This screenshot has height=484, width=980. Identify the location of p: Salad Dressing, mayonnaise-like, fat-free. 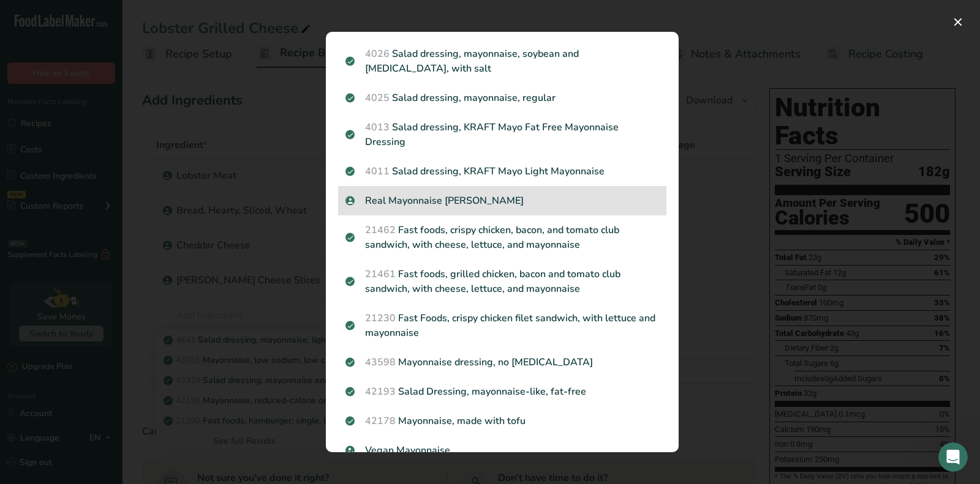
(502, 392).